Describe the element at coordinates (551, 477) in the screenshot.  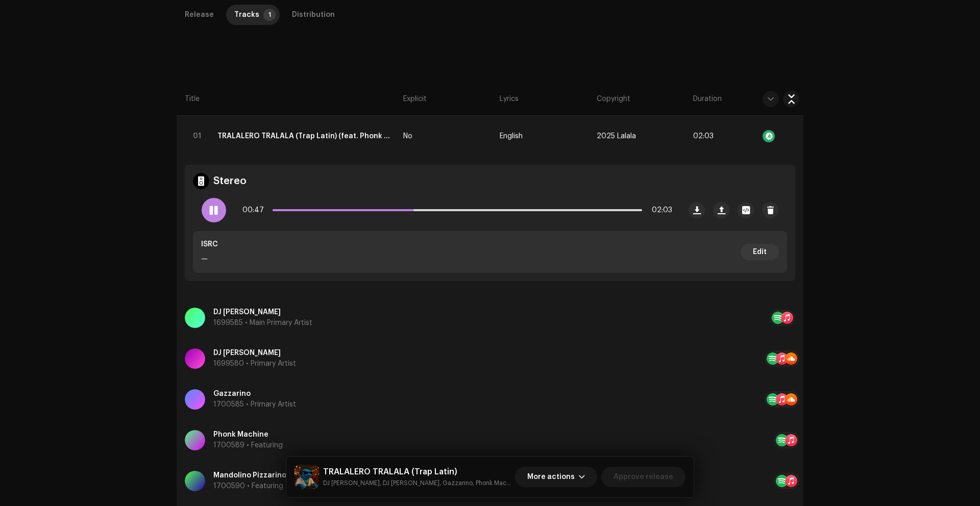
I see `span: More actions` at that location.